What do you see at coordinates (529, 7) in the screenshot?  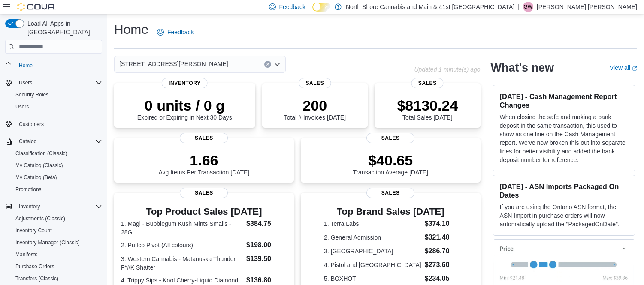 I see `div: Griffin Wright` at bounding box center [529, 7].